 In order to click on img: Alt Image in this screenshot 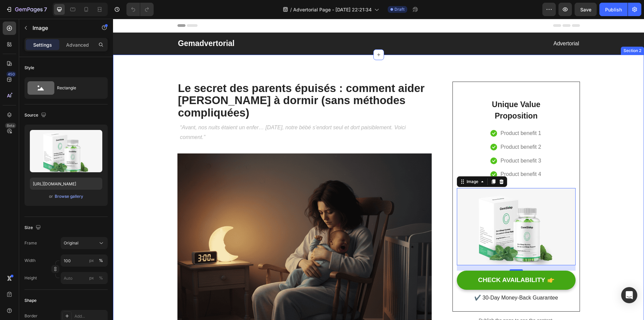, I will do `click(403, 208)`.